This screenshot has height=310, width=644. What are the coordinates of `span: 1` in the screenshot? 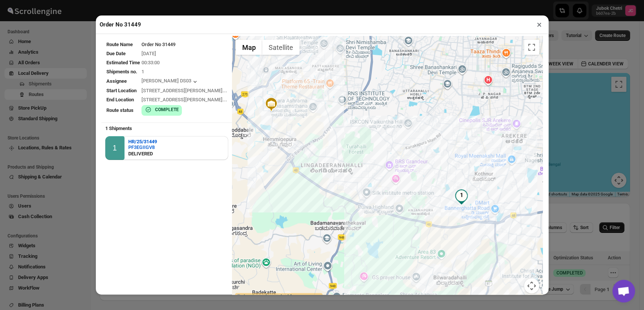 It's located at (142, 71).